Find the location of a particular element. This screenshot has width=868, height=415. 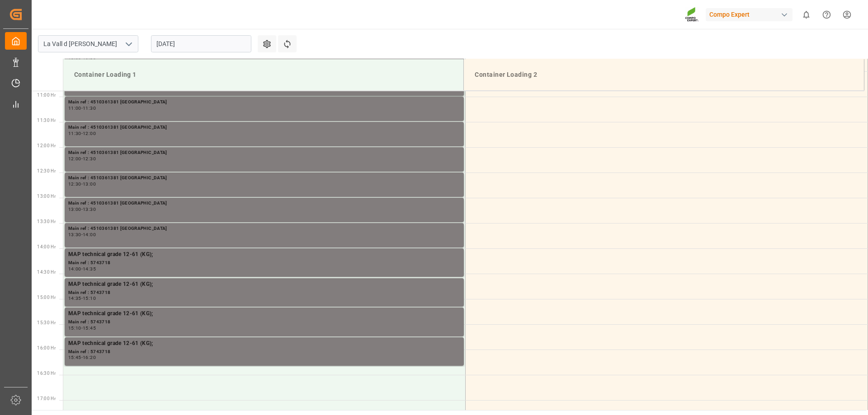

span: 16:30 Hr is located at coordinates (46, 373).